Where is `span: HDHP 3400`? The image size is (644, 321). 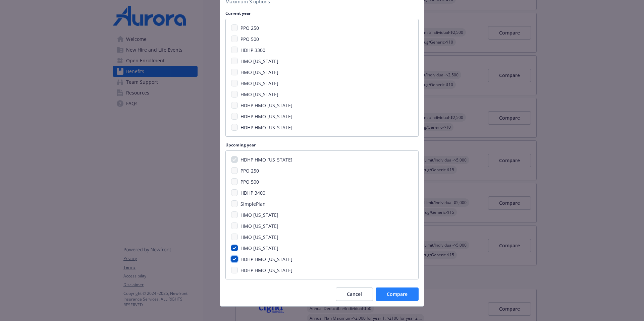
span: HDHP 3400 is located at coordinates (253, 193).